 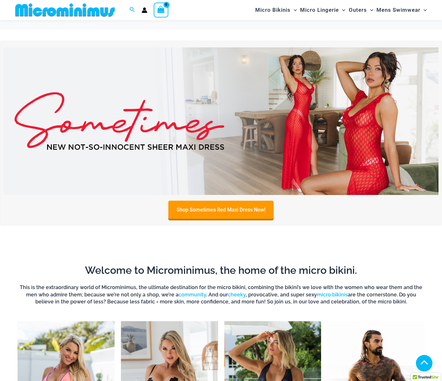 I want to click on a: Shop Sometimes Red Maxi Dress Now!, so click(x=221, y=210).